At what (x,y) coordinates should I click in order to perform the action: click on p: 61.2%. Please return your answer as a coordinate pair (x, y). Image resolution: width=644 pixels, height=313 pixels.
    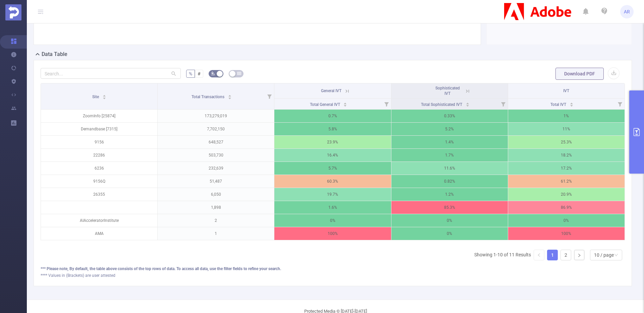
    Looking at the image, I should click on (566, 181).